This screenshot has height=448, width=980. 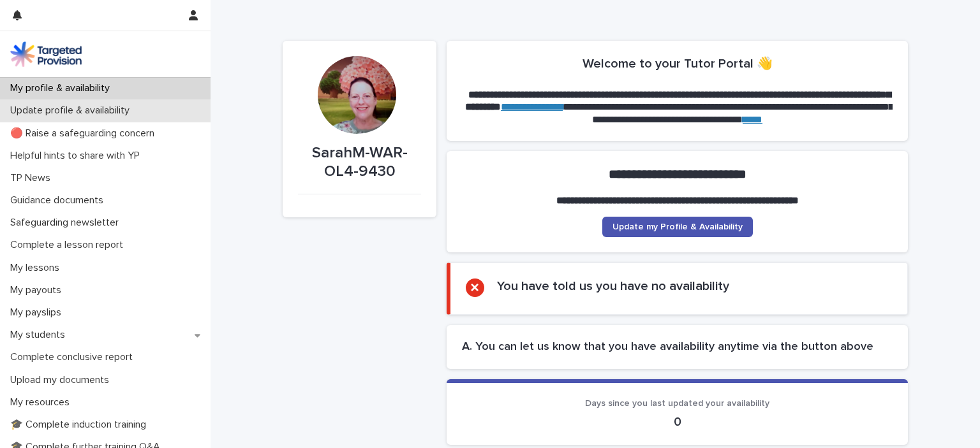 What do you see at coordinates (37, 268) in the screenshot?
I see `p: My lessons` at bounding box center [37, 268].